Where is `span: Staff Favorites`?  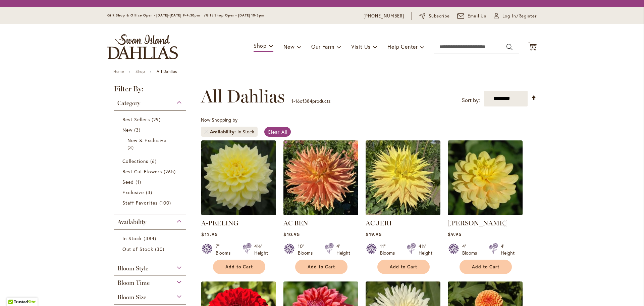 span: Staff Favorites is located at coordinates (140, 202).